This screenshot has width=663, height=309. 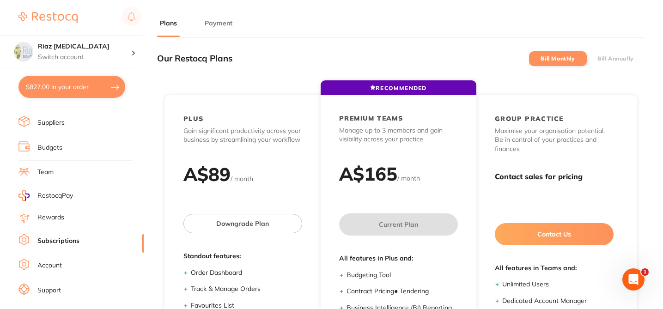 I want to click on li: Unlimited Users, so click(x=558, y=285).